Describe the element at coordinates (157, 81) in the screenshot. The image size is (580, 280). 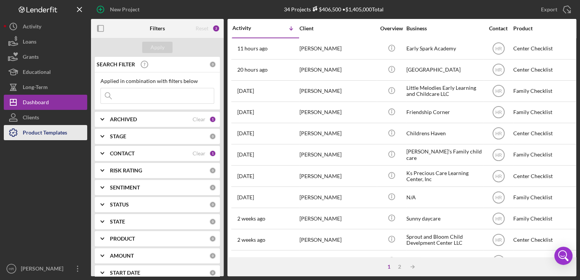
I see `div: Applied in combination with filters below` at that location.